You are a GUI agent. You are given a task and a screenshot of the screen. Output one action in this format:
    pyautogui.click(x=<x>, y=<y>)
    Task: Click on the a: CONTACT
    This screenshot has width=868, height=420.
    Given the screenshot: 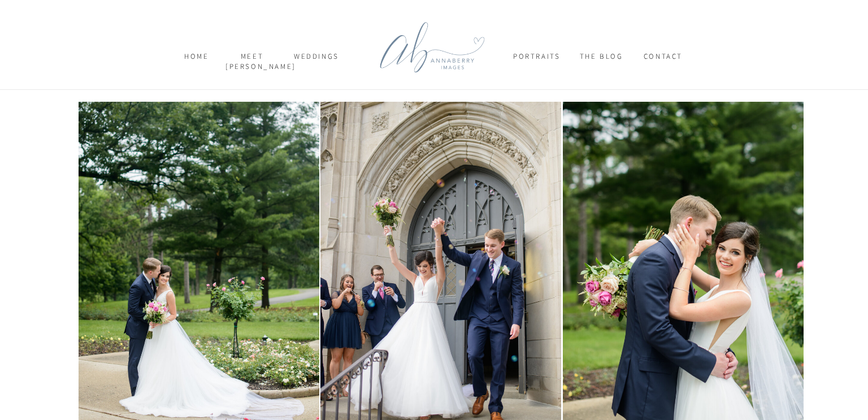 What is the action you would take?
    pyautogui.click(x=662, y=61)
    